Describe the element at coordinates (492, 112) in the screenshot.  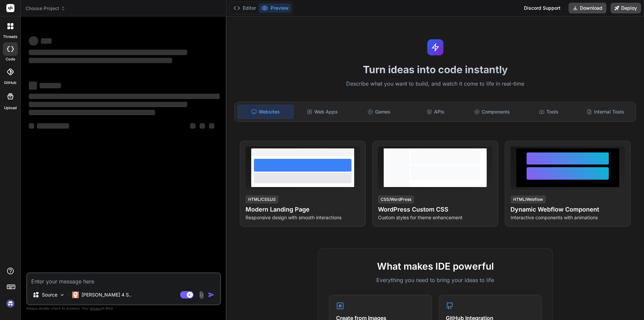
I see `div: Components` at that location.